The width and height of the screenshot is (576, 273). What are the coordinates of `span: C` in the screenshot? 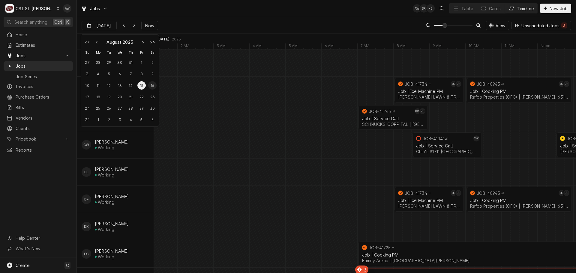 It's located at (68, 266).